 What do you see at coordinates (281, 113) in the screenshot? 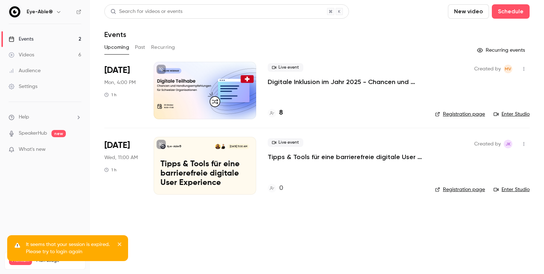
I see `h4: 8` at bounding box center [281, 113].